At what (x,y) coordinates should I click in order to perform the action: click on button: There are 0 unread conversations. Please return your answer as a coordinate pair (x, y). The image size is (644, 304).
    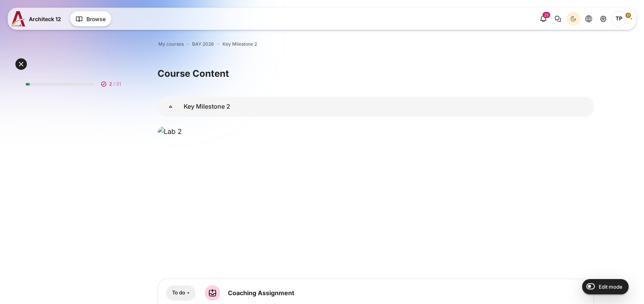
    Looking at the image, I should click on (558, 19).